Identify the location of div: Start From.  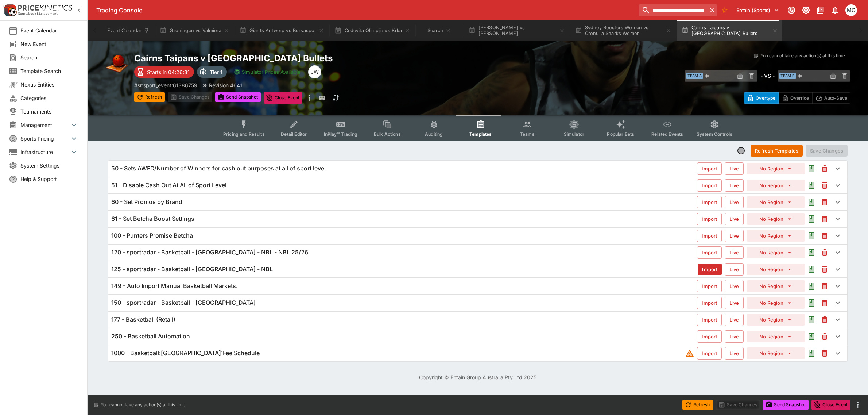
(797, 98).